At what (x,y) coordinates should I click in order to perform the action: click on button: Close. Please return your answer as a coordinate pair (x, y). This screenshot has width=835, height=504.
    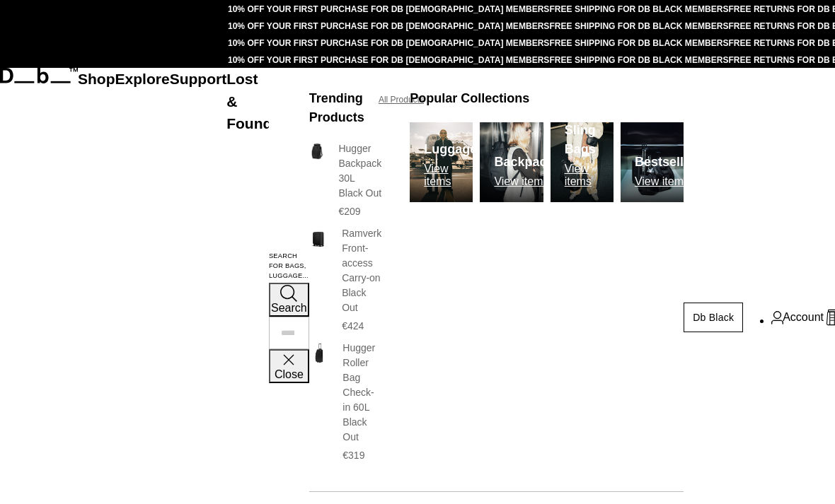
    Looking at the image, I should click on (289, 366).